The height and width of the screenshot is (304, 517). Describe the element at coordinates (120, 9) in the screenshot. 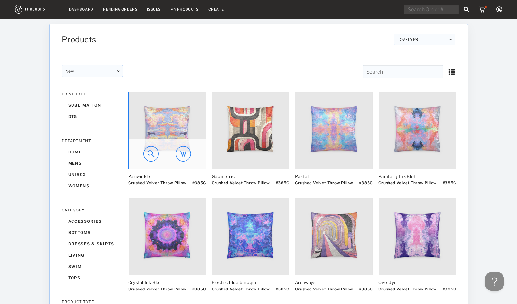

I see `div: Pending Orders` at that location.